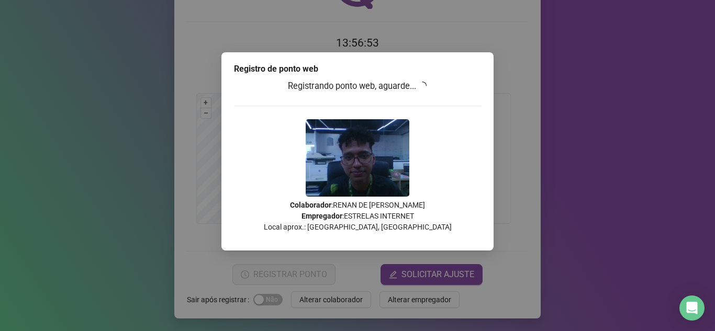 The image size is (715, 331). What do you see at coordinates (322, 216) in the screenshot?
I see `strong: Empregador` at bounding box center [322, 216].